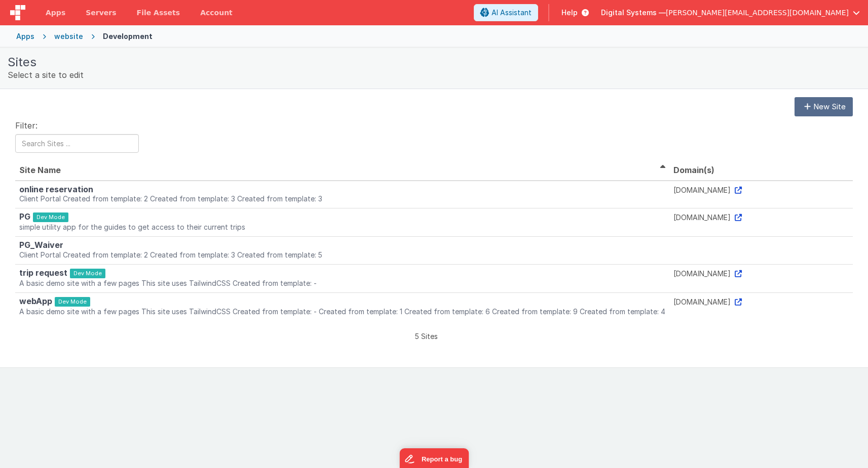 This screenshot has height=468, width=868. Describe the element at coordinates (511, 13) in the screenshot. I see `span: AI Assistant` at that location.